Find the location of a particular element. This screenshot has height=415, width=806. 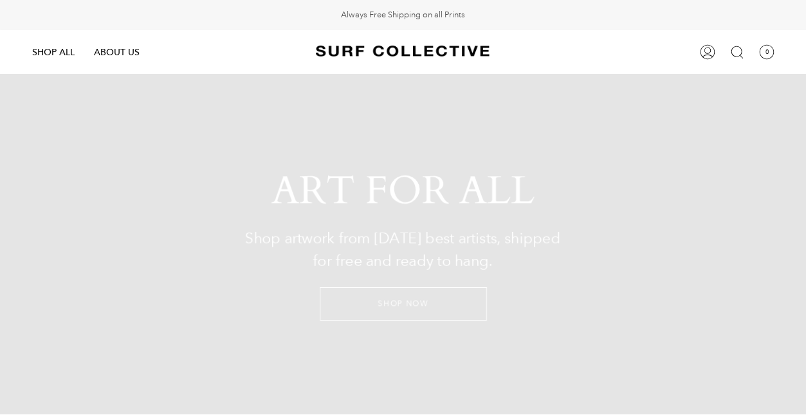

h2: ART FOR ALL is located at coordinates (403, 191).